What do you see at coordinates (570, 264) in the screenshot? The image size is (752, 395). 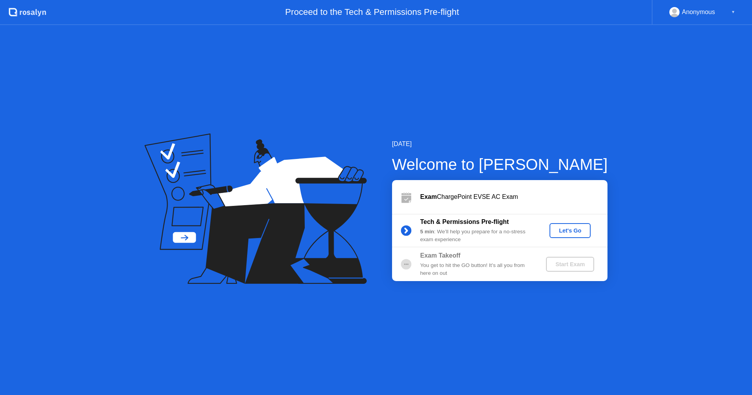 I see `div: Start Exam` at bounding box center [570, 264].